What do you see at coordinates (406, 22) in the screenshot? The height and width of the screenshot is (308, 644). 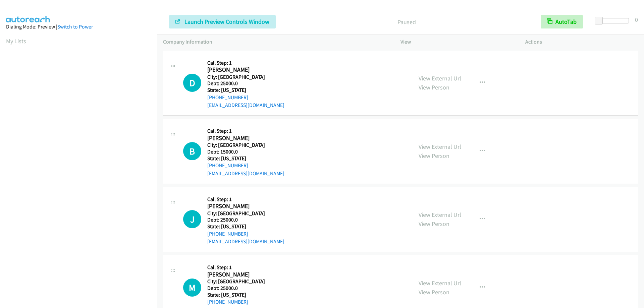 I see `p: Paused` at bounding box center [406, 22].